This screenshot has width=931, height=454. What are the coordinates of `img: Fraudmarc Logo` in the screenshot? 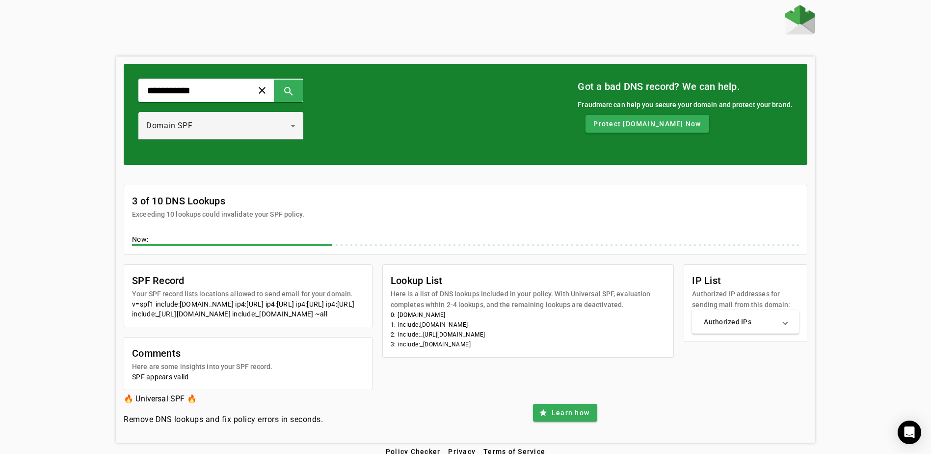 It's located at (800, 20).